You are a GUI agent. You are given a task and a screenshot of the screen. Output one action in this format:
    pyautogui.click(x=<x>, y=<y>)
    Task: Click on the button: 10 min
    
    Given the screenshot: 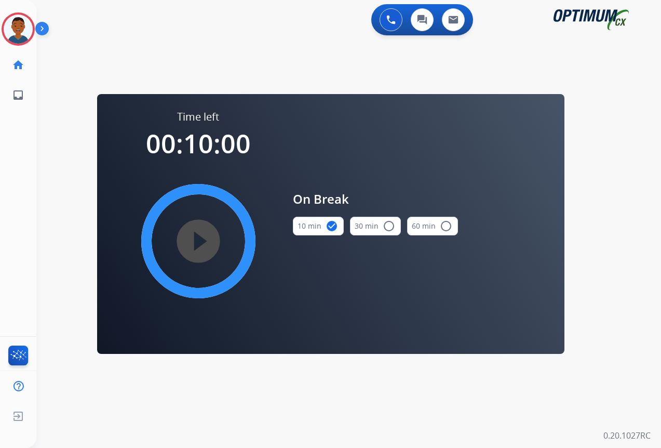 What is the action you would take?
    pyautogui.click(x=318, y=226)
    